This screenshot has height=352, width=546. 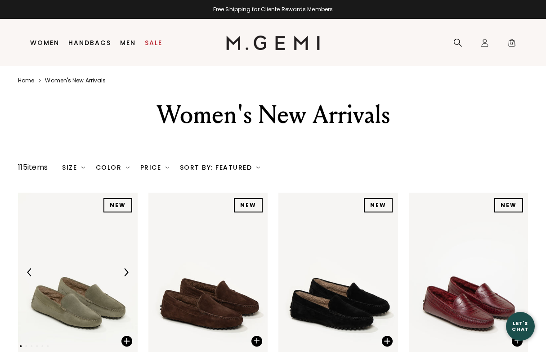 What do you see at coordinates (75, 81) in the screenshot?
I see `a: Women's new arrivals` at bounding box center [75, 81].